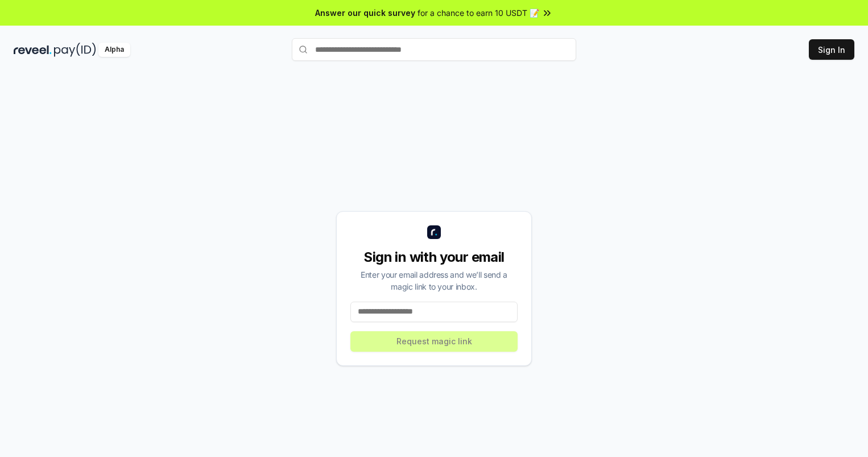 The height and width of the screenshot is (457, 868). I want to click on img: pay_id, so click(75, 50).